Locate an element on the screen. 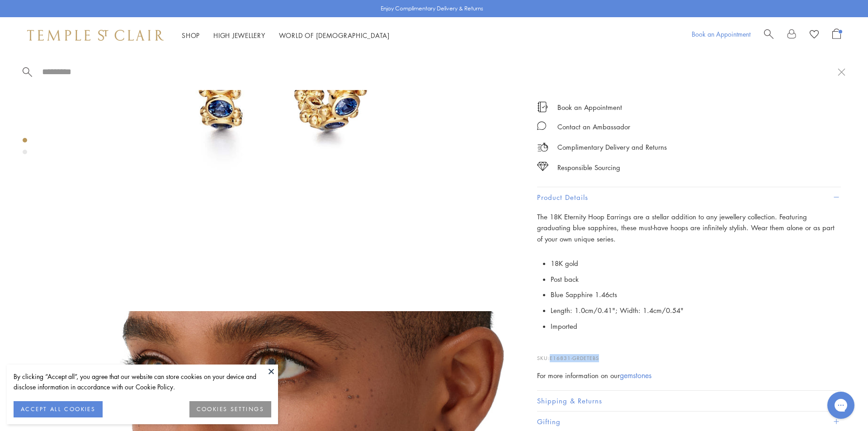 The height and width of the screenshot is (431, 868). a: Open Shopping Bag is located at coordinates (836, 35).